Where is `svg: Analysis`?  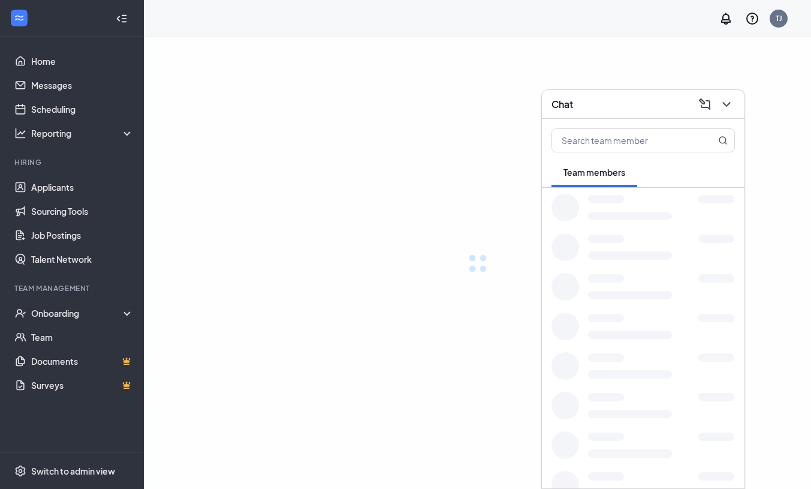 svg: Analysis is located at coordinates (20, 133).